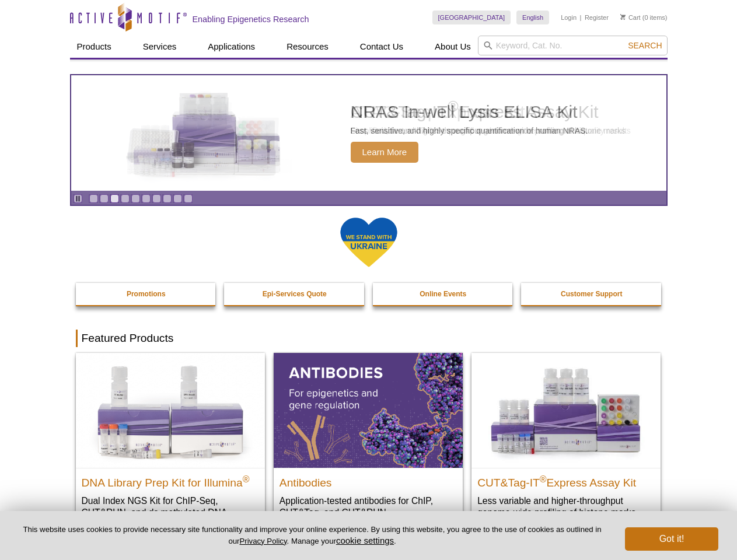 The image size is (737, 560). Describe the element at coordinates (171, 447) in the screenshot. I see `a: DNA Library Prep Kit for Illumina DNA Library Prep Kit for Illumina® Dual Index NGS Kit for ChIP-...` at that location.